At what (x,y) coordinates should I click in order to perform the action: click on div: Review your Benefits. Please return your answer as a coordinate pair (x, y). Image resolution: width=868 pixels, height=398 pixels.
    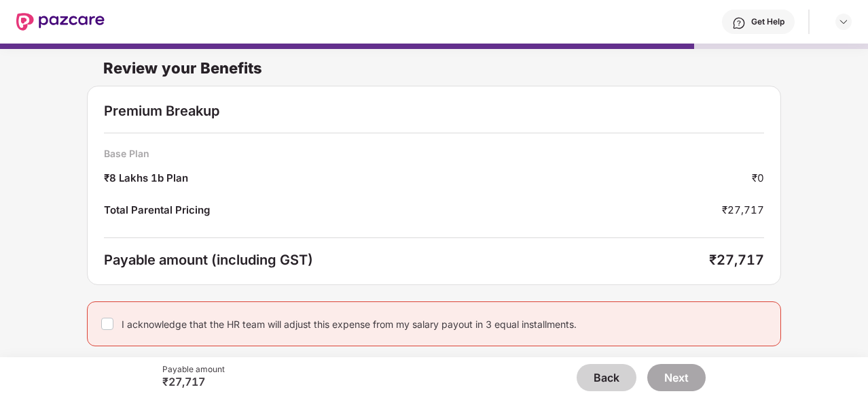
    Looking at the image, I should click on (434, 64).